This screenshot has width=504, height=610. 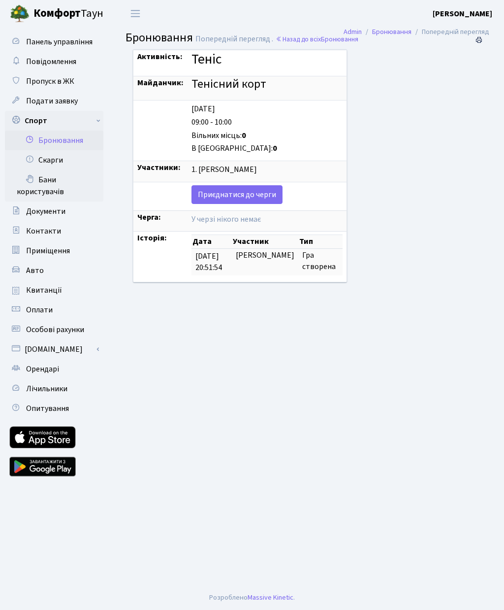 I want to click on nav: breadcrumb, so click(x=417, y=32).